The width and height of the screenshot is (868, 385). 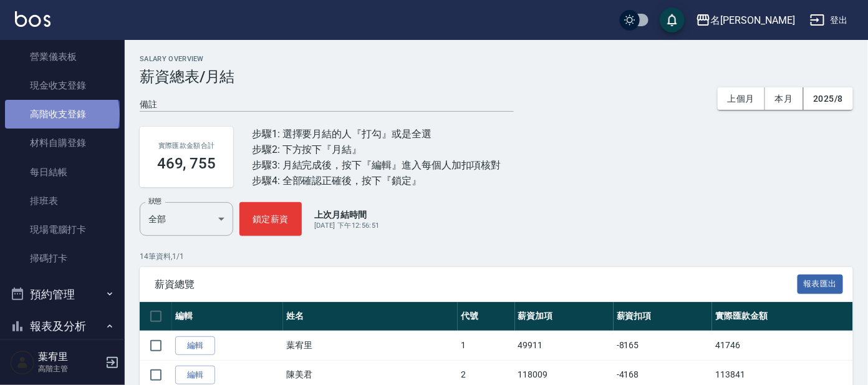 What do you see at coordinates (187, 219) in the screenshot?
I see `div: 全部` at bounding box center [187, 219].